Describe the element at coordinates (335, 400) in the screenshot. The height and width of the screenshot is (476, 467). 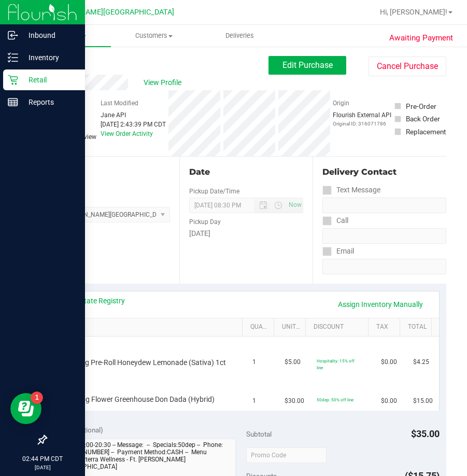
I see `span: 50dep: 50% off line` at that location.